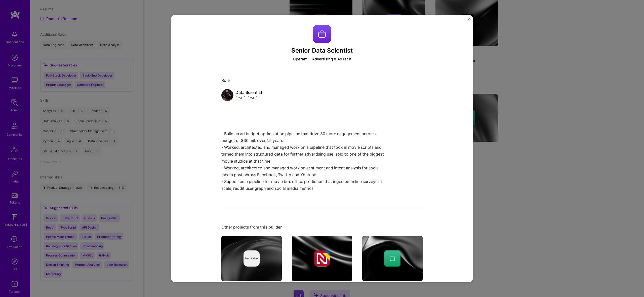  Describe the element at coordinates (322, 227) in the screenshot. I see `div: Other projects from this builder` at that location.